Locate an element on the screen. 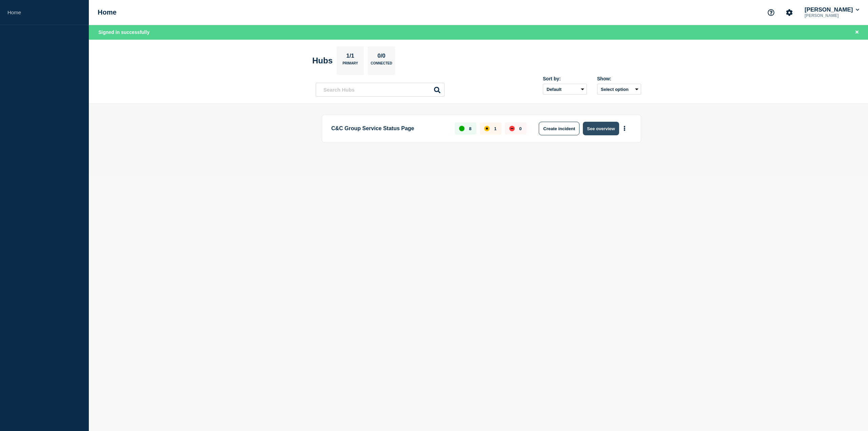 The height and width of the screenshot is (431, 868). div: up is located at coordinates (462, 128).